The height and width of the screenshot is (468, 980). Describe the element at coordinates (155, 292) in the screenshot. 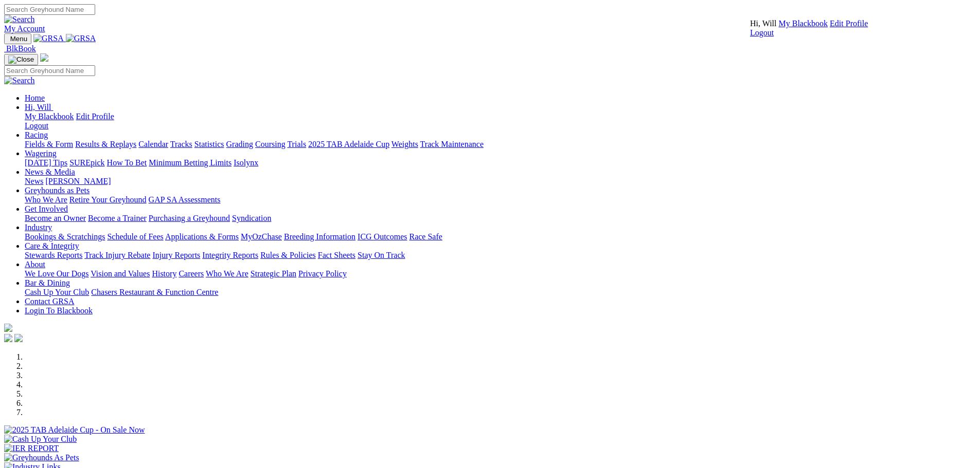

I see `a: Chasers Restaurant & Function Centre` at that location.